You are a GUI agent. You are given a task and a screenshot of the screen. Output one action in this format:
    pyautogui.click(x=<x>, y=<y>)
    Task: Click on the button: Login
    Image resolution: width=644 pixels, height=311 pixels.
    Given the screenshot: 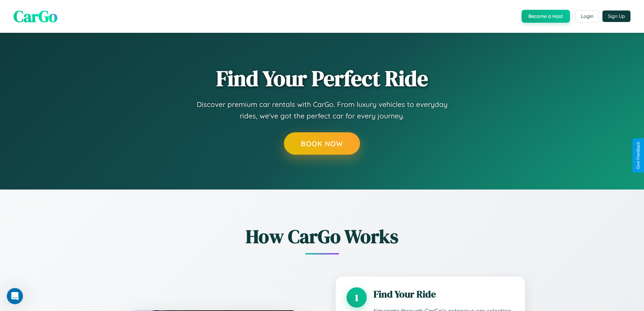 What is the action you would take?
    pyautogui.click(x=587, y=16)
    